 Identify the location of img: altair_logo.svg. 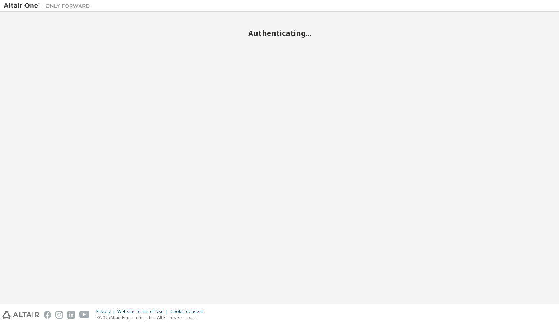
(21, 315).